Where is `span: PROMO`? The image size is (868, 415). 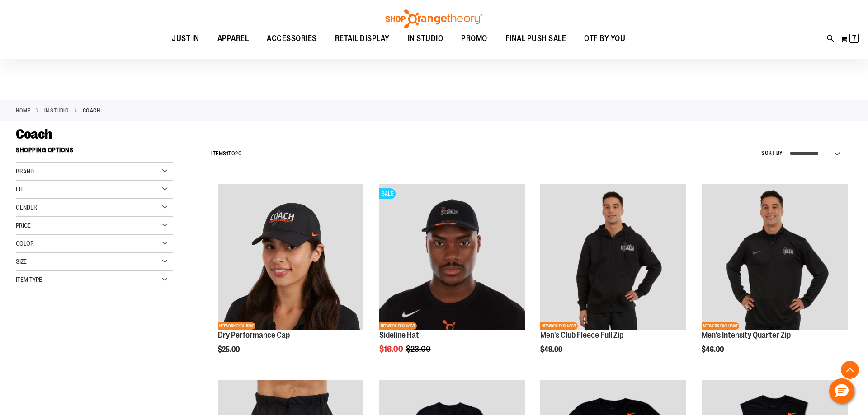
span: PROMO is located at coordinates (474, 38).